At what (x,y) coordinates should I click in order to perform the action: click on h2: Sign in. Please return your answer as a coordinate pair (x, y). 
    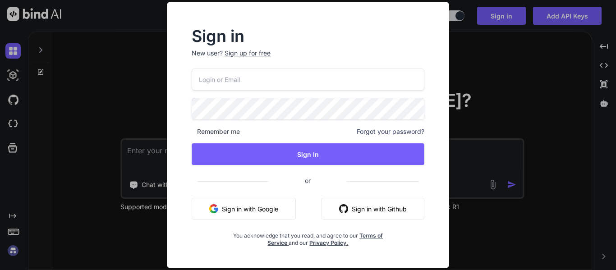
    Looking at the image, I should click on (308, 36).